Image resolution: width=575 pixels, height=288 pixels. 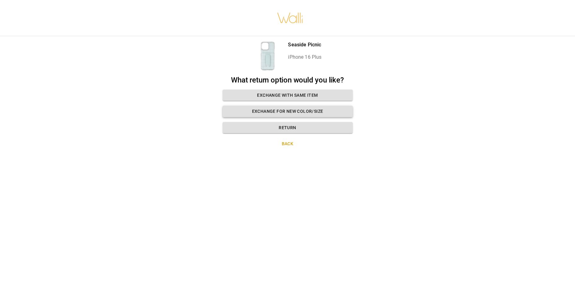 I want to click on p: Seaside Picnic, so click(x=304, y=45).